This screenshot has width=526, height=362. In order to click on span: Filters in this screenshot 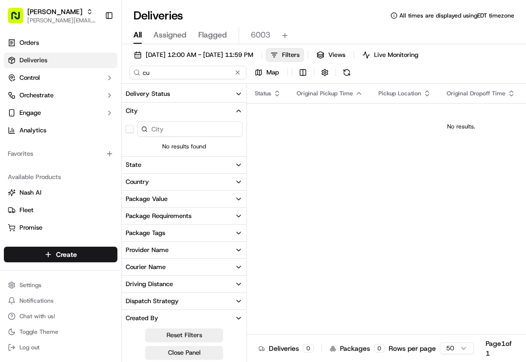, I will do `click(291, 55)`.